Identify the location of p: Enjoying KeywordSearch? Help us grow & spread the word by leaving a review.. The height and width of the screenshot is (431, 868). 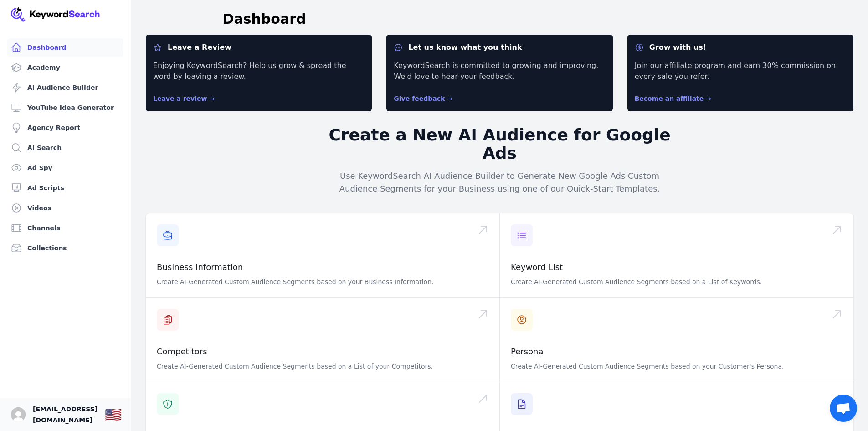
(259, 71).